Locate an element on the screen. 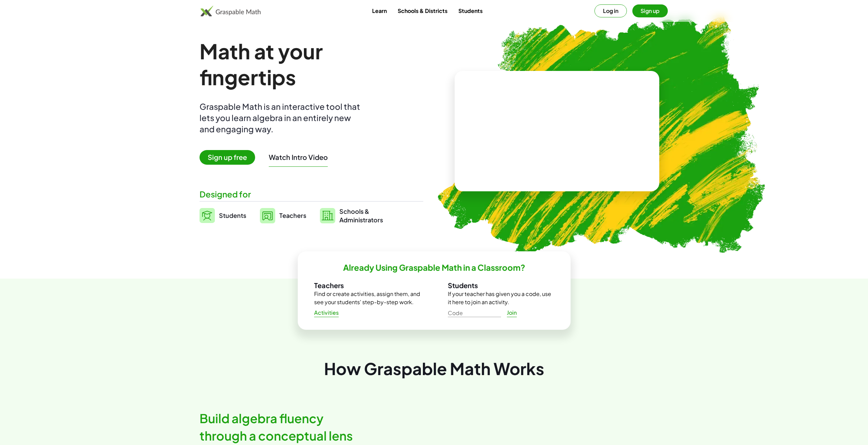 The image size is (868, 445). span: Schools & Administrators is located at coordinates (362, 215).